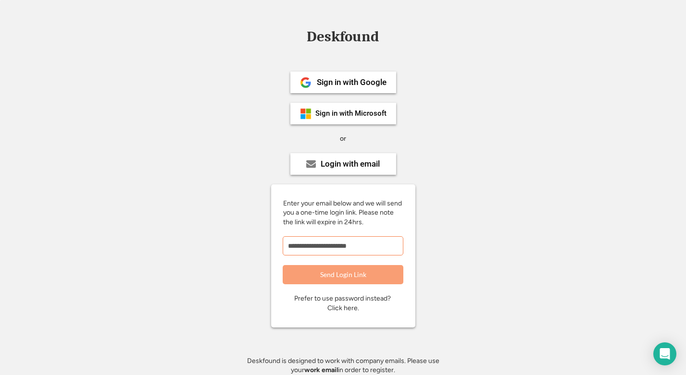  Describe the element at coordinates (321, 370) in the screenshot. I see `strong: work email` at that location.